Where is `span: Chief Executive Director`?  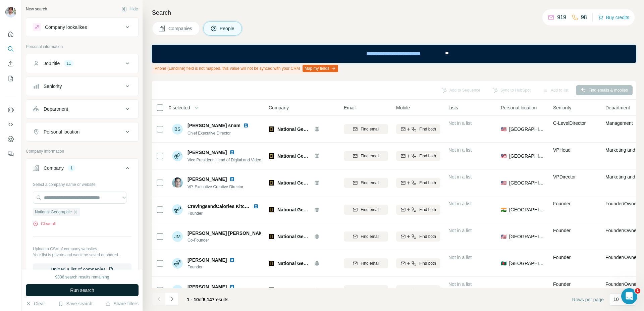
span: Chief Executive Director is located at coordinates (209, 133).